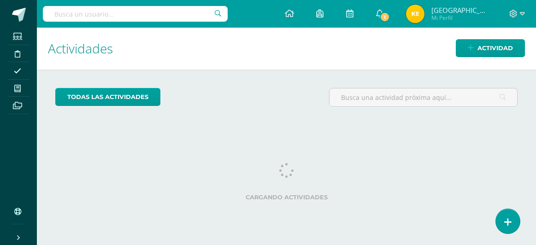  Describe the element at coordinates (495, 48) in the screenshot. I see `span: Actividad` at that location.